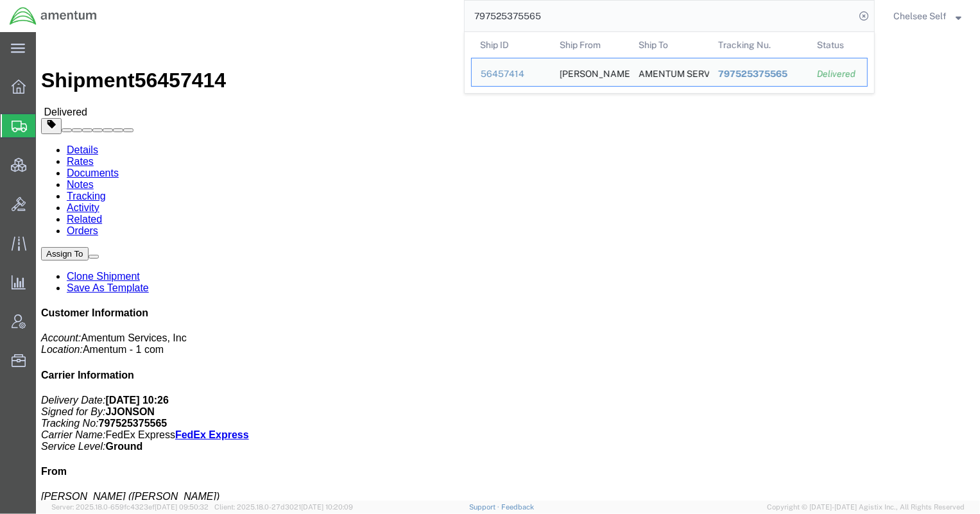 The height and width of the screenshot is (514, 980). What do you see at coordinates (660, 16) in the screenshot?
I see `input: Search for shipment number, reference number` at bounding box center [660, 16].